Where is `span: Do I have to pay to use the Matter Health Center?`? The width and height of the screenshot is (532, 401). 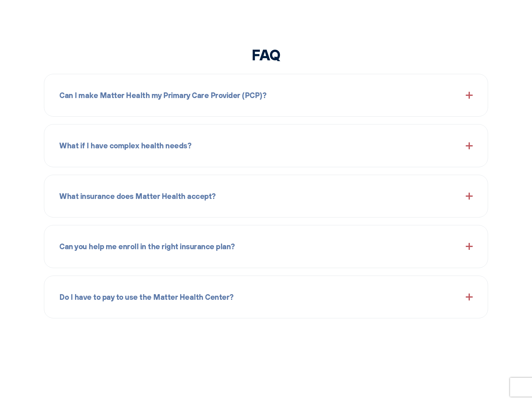 span: Do I have to pay to use the Matter Health Center? is located at coordinates (146, 297).